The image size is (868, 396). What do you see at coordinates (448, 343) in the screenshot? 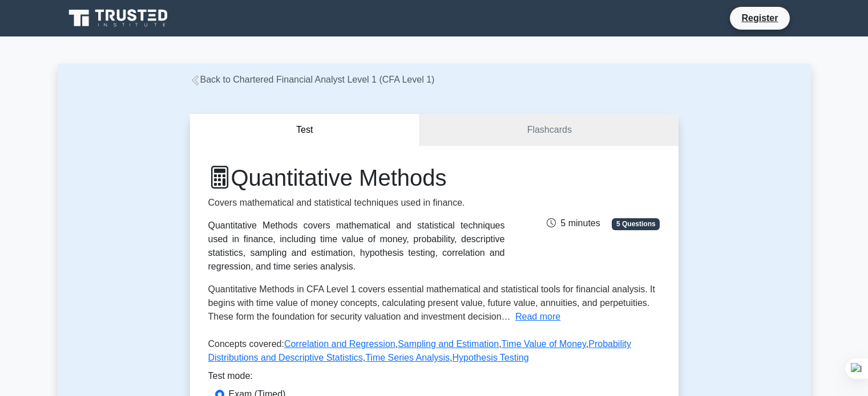
I see `a: Sampling and Estimation` at bounding box center [448, 343].